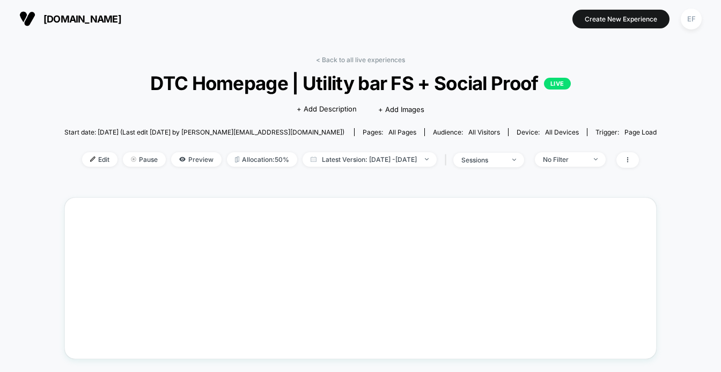 The height and width of the screenshot is (372, 721). Describe the element at coordinates (327, 109) in the screenshot. I see `span: + Add Description` at that location.